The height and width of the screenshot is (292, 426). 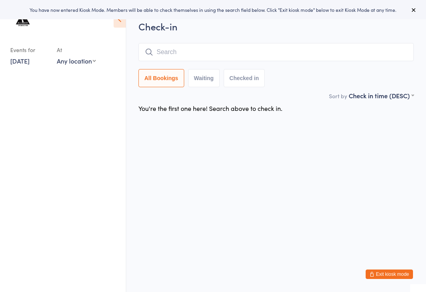 What do you see at coordinates (276, 26) in the screenshot?
I see `h2: Check-in` at bounding box center [276, 26].